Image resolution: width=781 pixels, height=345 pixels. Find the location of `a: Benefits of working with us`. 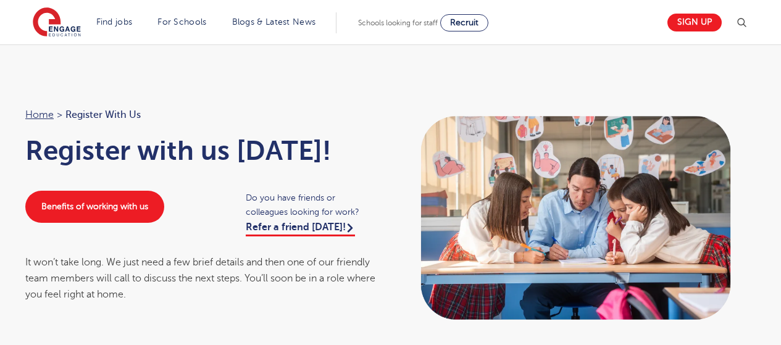

a: Benefits of working with us is located at coordinates (94, 207).